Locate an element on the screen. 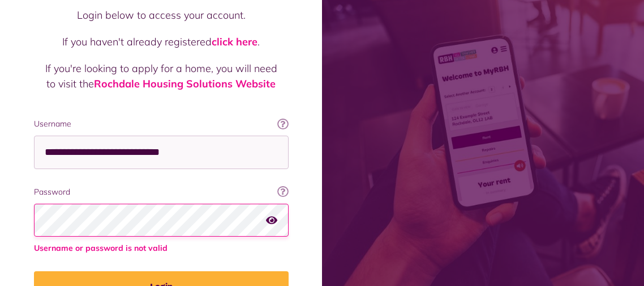 This screenshot has height=286, width=644. a: click here is located at coordinates (234, 41).